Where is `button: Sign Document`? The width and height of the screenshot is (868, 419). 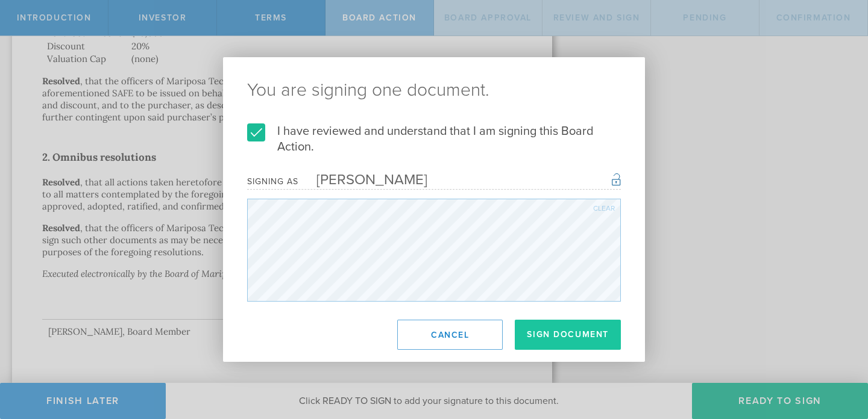
button: Sign Document is located at coordinates (568, 335).